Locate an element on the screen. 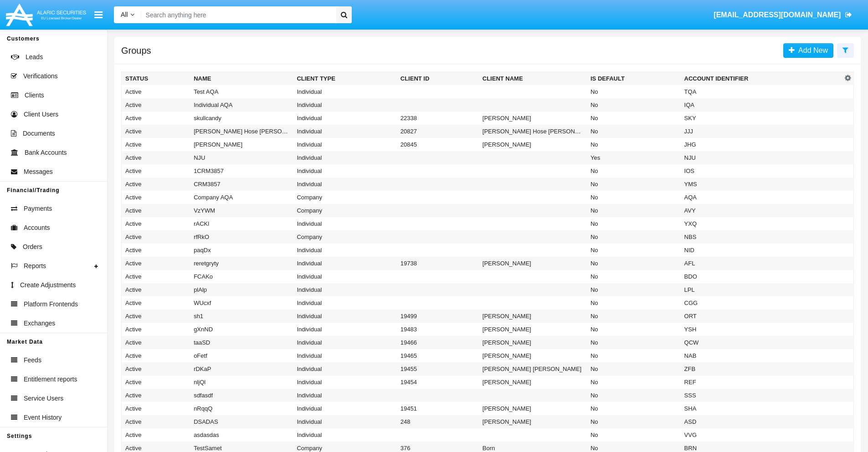 This screenshot has height=452, width=868. td: 1CRM3857 is located at coordinates (242, 171).